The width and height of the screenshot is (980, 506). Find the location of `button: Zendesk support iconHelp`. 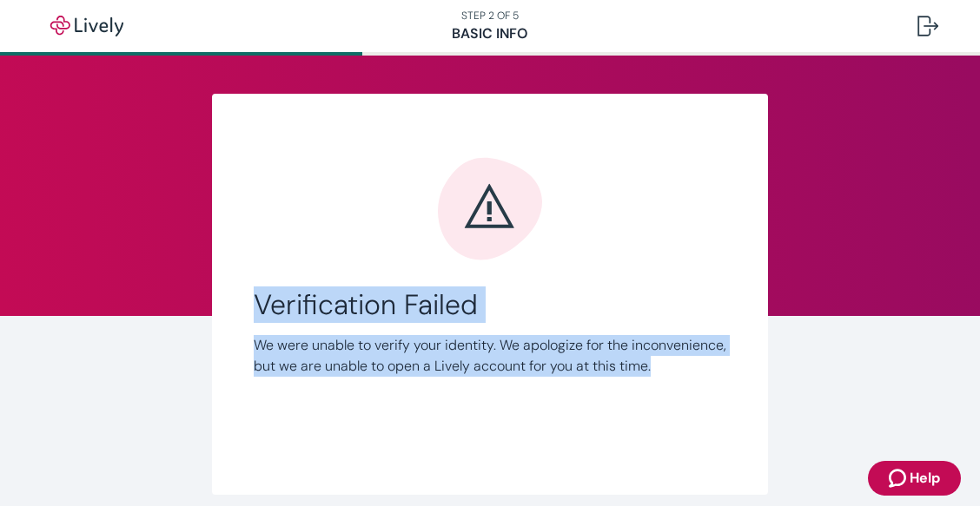

button: Zendesk support iconHelp is located at coordinates (914, 478).